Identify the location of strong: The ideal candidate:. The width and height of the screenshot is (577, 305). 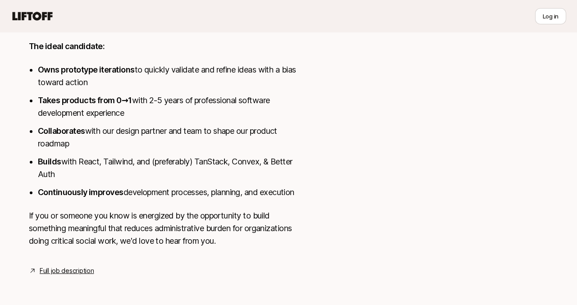
(67, 46).